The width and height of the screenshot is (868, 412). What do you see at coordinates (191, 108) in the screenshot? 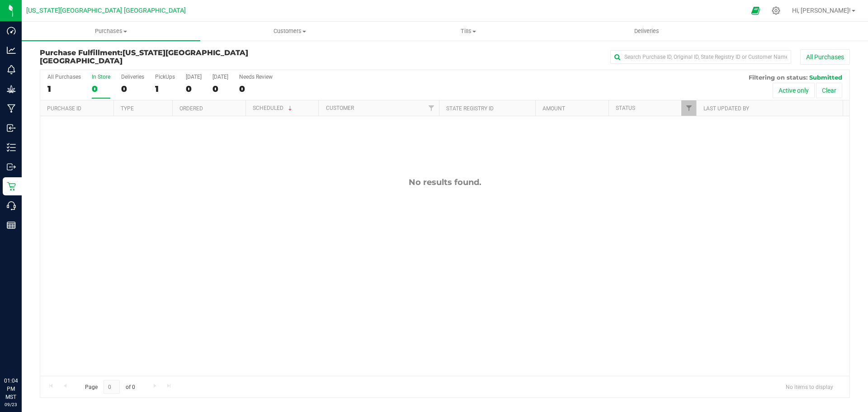
I see `a: Ordered` at bounding box center [191, 108].